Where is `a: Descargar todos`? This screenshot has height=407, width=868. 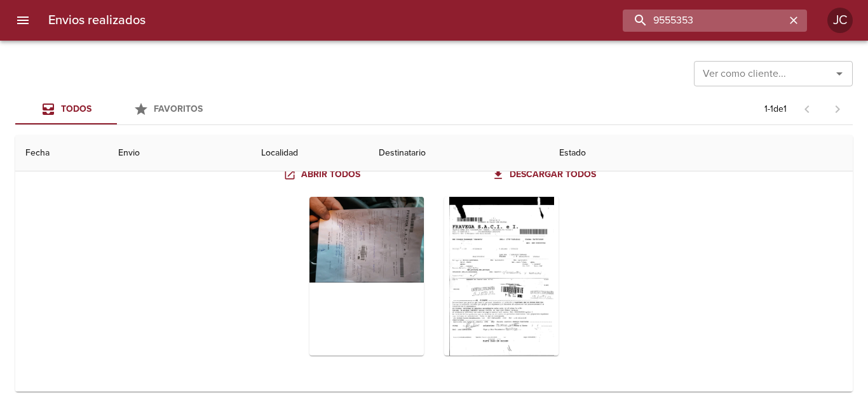 a: Descargar todos is located at coordinates (545, 175).